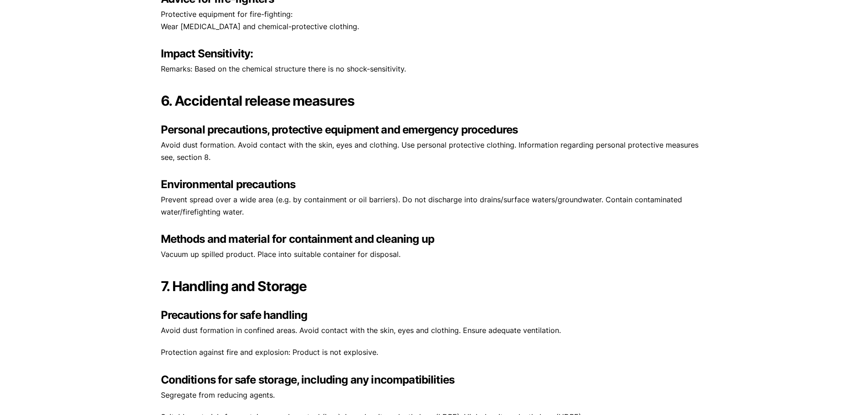 This screenshot has height=415, width=868. What do you see at coordinates (434, 206) in the screenshot?
I see `p: Prevent spread over a wide area (e.g. by containment or oil barriers). Do not discharge into drai...` at bounding box center [434, 206].